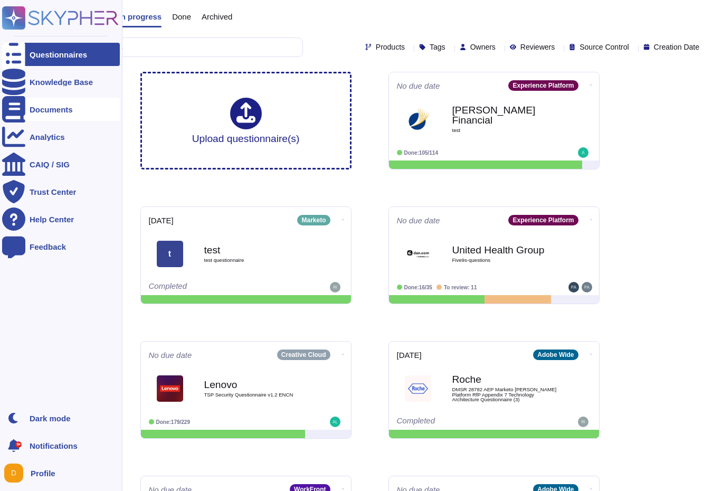  I want to click on a: Documents, so click(61, 109).